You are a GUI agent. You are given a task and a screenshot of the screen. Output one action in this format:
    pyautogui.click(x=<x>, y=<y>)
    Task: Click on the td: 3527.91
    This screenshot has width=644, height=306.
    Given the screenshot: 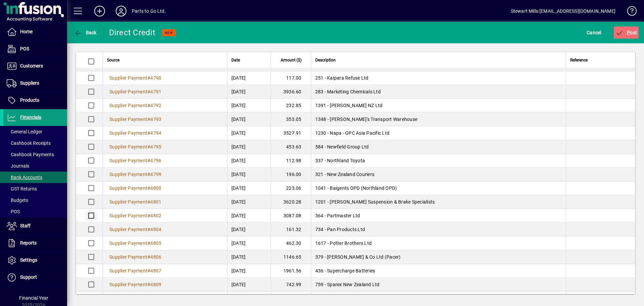 What is the action you would take?
    pyautogui.click(x=291, y=133)
    